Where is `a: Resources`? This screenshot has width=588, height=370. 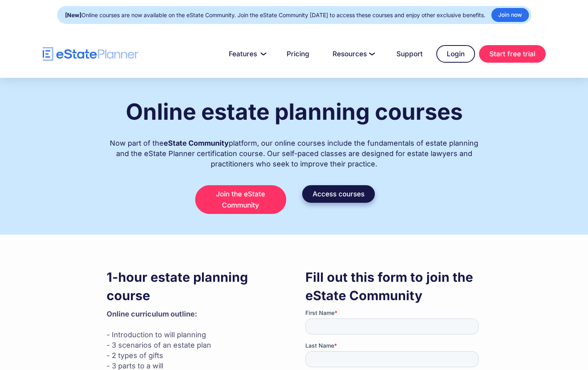 a: Resources is located at coordinates (353, 54).